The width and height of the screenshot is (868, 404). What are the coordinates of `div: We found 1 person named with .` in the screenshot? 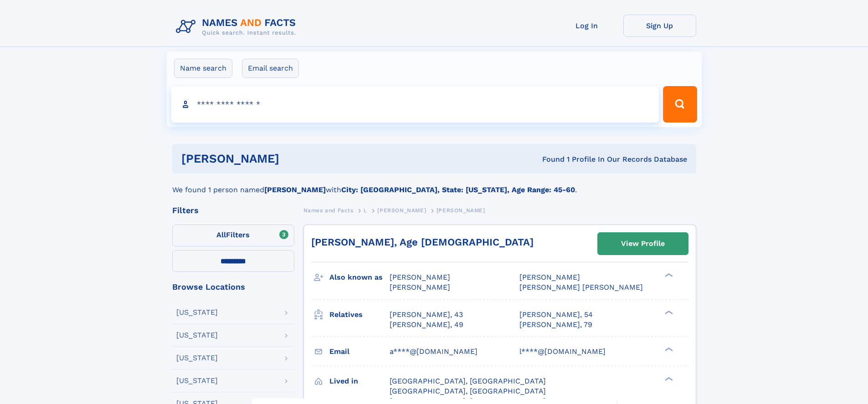 It's located at (434, 184).